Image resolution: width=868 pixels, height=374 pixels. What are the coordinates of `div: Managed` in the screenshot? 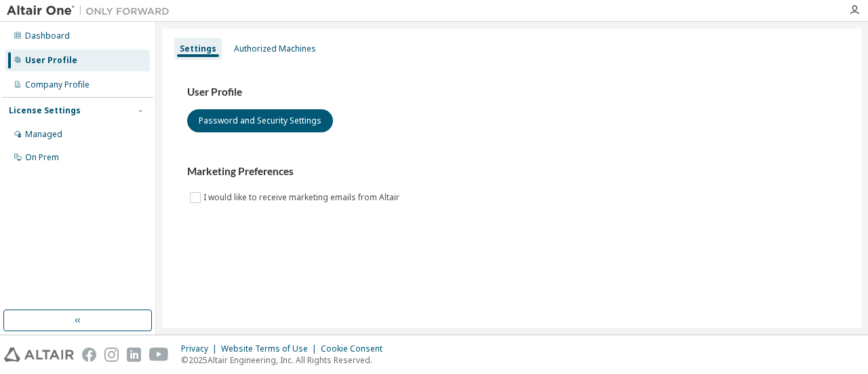 It's located at (43, 135).